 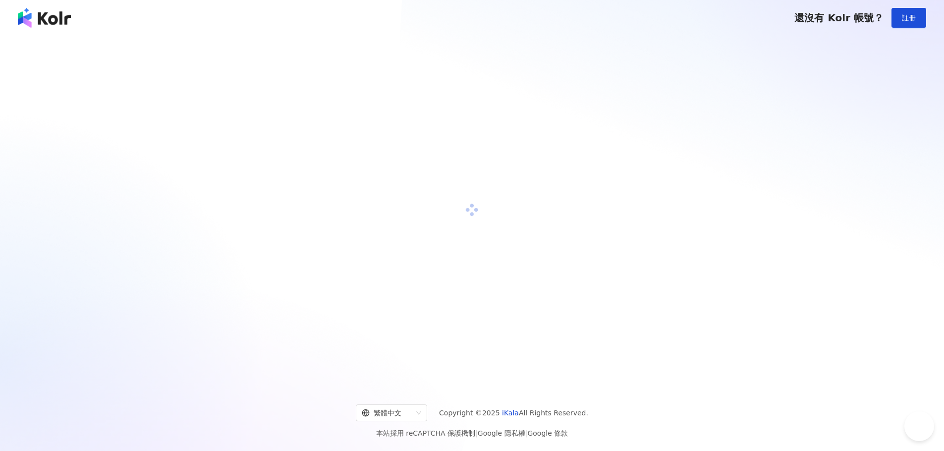 What do you see at coordinates (472, 434) in the screenshot?
I see `span: 本站採用 reCAPTCHA 保護機制` at bounding box center [472, 434].